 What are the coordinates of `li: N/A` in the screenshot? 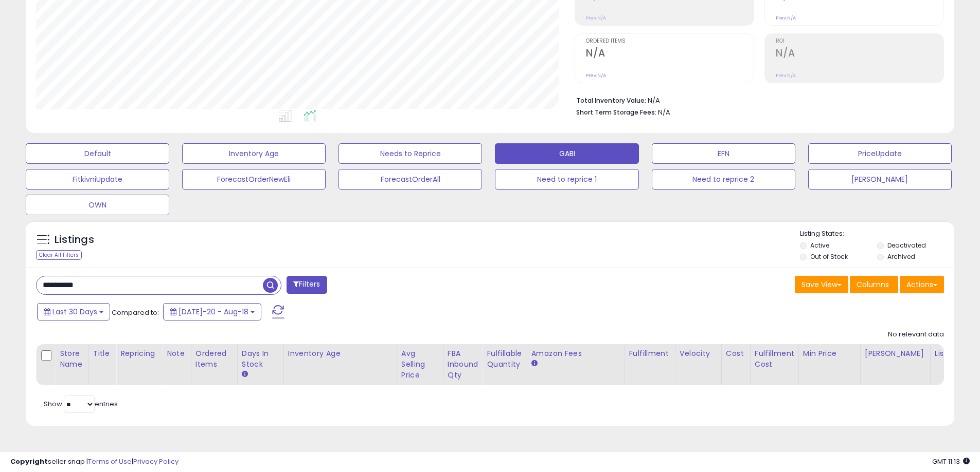 It's located at (756, 99).